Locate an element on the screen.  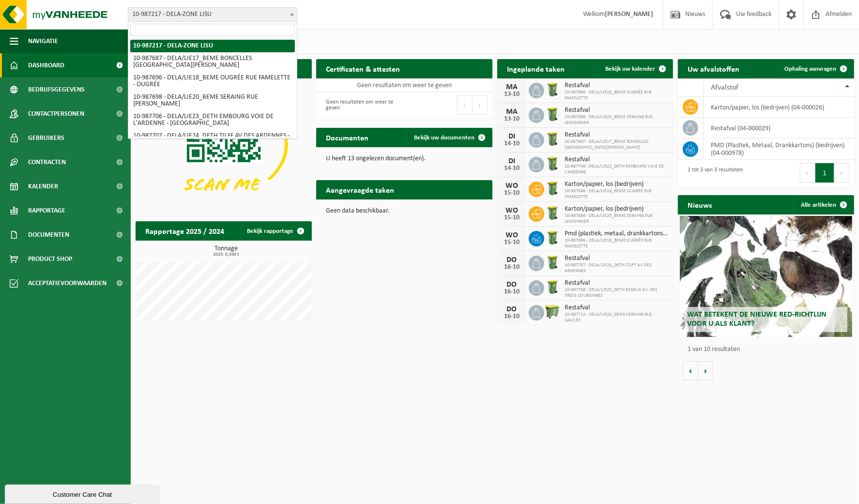
span: 10-987707 - DELA/LIE24_DETH TILFF AV DES ARDENNES is located at coordinates (616, 268).